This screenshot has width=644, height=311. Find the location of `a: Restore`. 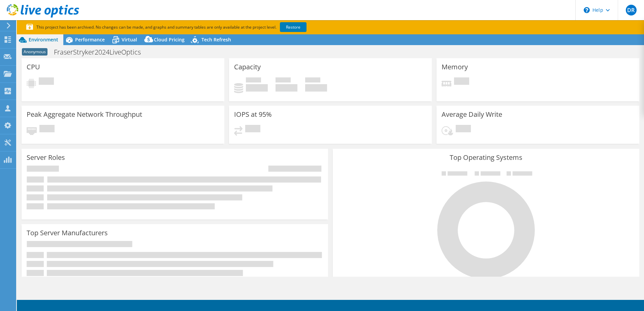

a: Restore is located at coordinates (293, 27).